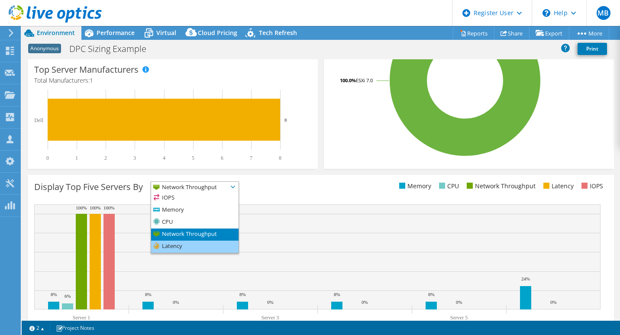  I want to click on svg: \n, so click(546, 13).